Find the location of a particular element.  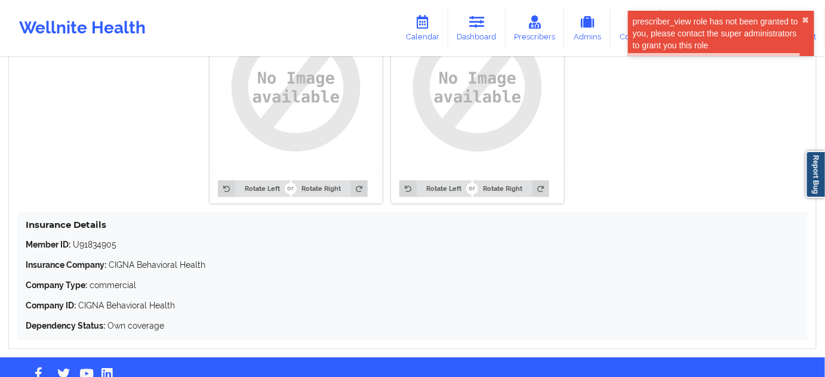

a: Dashboard is located at coordinates (477, 28).